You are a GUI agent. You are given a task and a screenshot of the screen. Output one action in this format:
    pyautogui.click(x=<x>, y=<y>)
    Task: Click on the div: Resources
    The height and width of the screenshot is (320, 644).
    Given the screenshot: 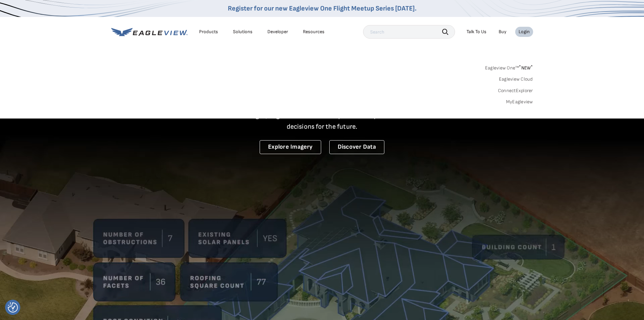 What is the action you would take?
    pyautogui.click(x=313, y=32)
    